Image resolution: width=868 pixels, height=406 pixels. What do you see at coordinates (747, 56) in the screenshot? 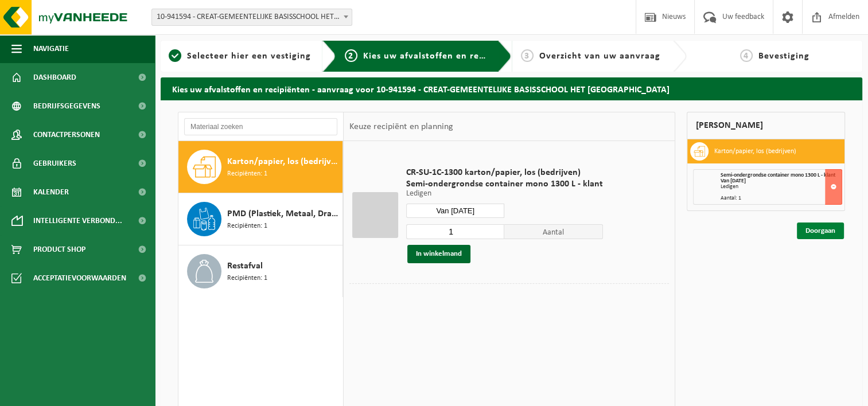
I see `span: 4` at bounding box center [747, 56].